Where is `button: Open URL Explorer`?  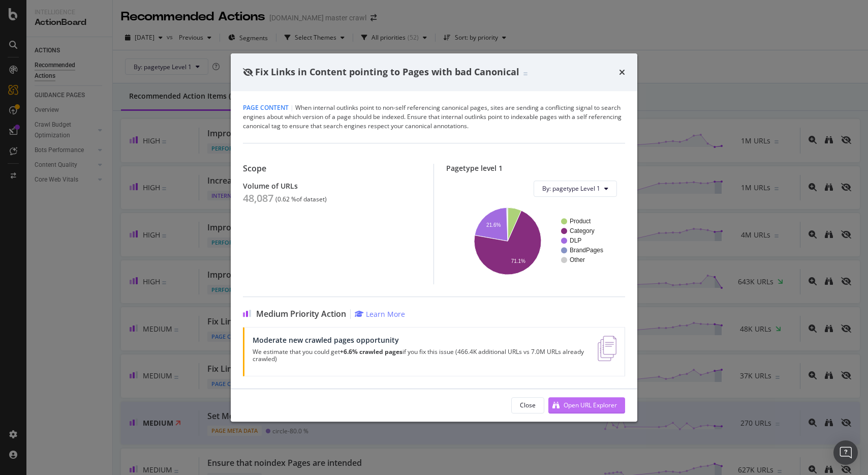
button: Open URL Explorer is located at coordinates (586, 405).